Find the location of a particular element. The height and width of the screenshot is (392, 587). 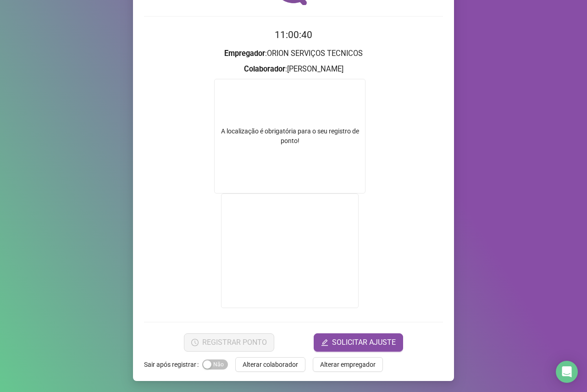

span: Alterar empregador is located at coordinates (348, 364).